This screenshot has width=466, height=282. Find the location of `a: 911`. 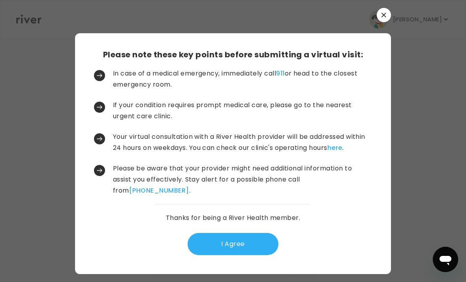

a: 911 is located at coordinates (280, 73).